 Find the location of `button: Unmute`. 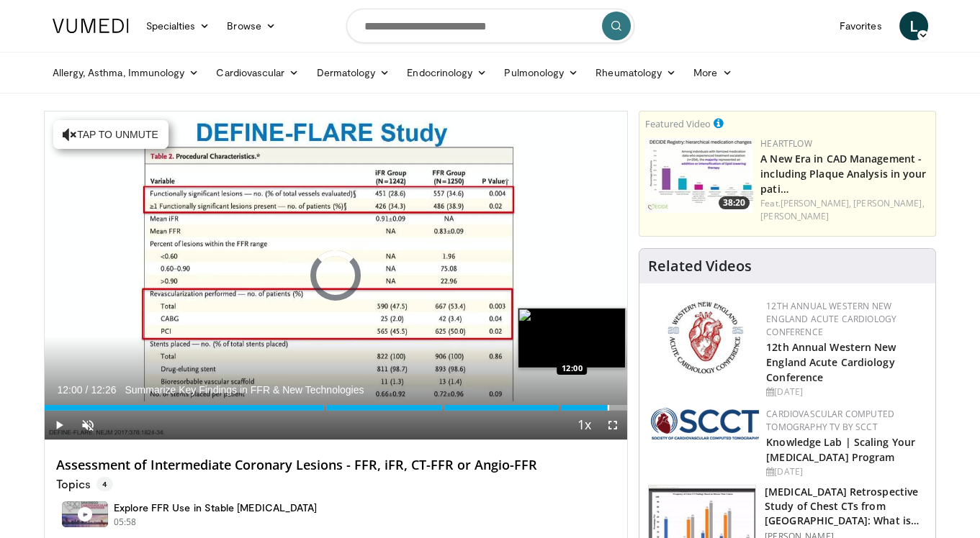

button: Unmute is located at coordinates (88, 425).